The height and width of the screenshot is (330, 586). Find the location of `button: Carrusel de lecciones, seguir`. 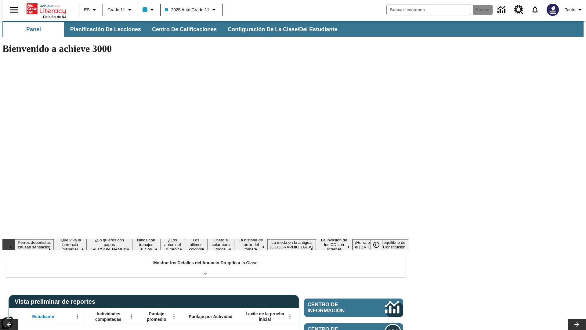

button: Carrusel de lecciones, seguir is located at coordinates (577, 324).